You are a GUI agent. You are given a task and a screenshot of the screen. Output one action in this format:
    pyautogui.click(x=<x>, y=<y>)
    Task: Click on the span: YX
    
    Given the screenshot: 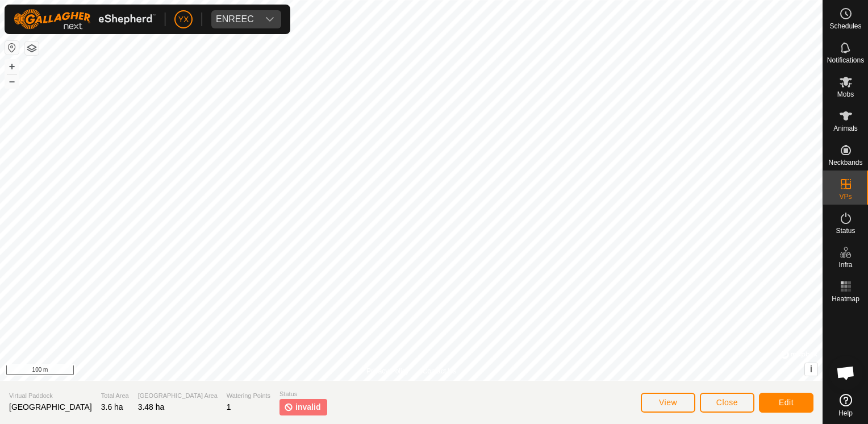 What is the action you would take?
    pyautogui.click(x=184, y=19)
    